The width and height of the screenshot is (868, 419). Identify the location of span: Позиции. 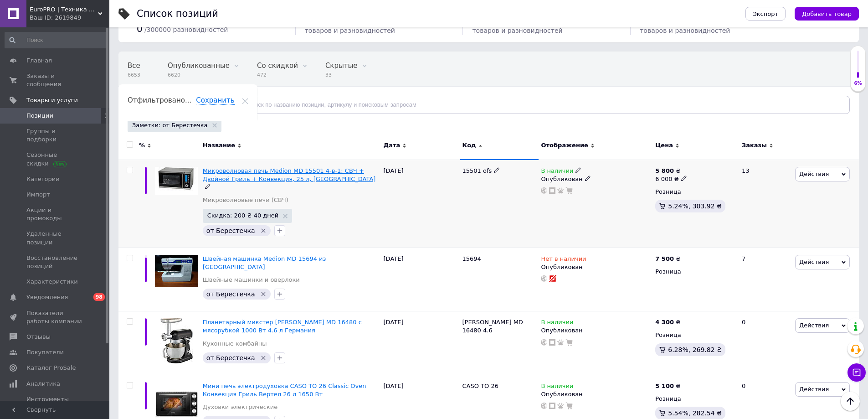
(39, 116).